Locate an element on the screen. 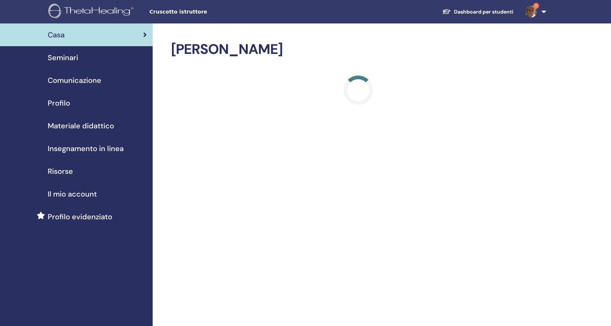 The image size is (611, 326). span: Risorse is located at coordinates (60, 171).